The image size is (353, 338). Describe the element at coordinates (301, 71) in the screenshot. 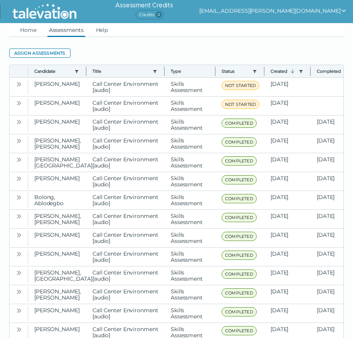

I see `button: created filter` at that location.